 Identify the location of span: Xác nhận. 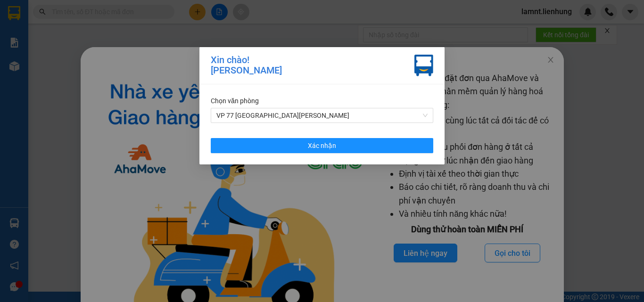
(322, 146).